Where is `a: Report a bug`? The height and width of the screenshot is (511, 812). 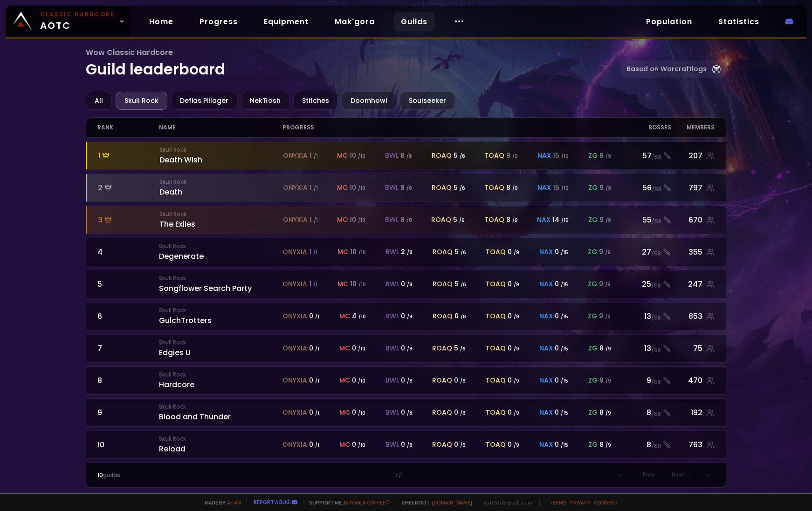 a: Report a bug is located at coordinates (272, 502).